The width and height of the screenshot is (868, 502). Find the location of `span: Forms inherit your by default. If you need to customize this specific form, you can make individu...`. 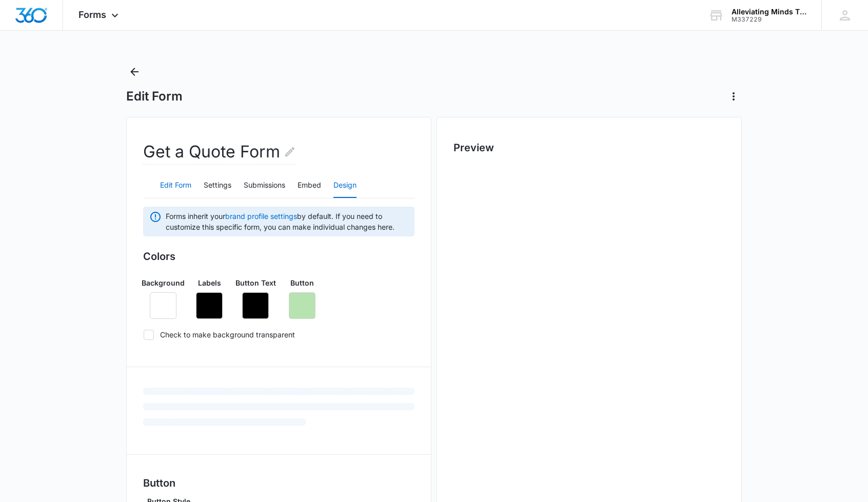

span: Forms inherit your by default. If you need to customize this specific form, you can make individu... is located at coordinates (286, 221).